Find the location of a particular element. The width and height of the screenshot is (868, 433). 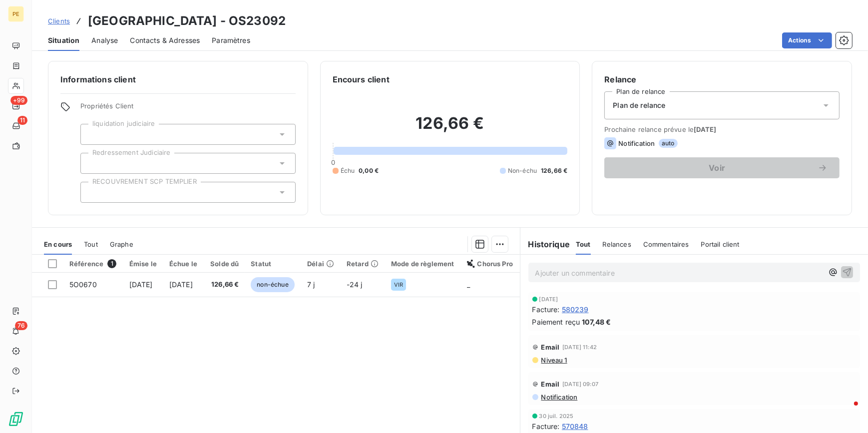

div: Statut is located at coordinates (272, 263).